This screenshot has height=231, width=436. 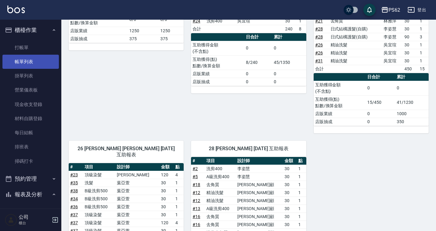 I want to click on td: 120, so click(x=166, y=174).